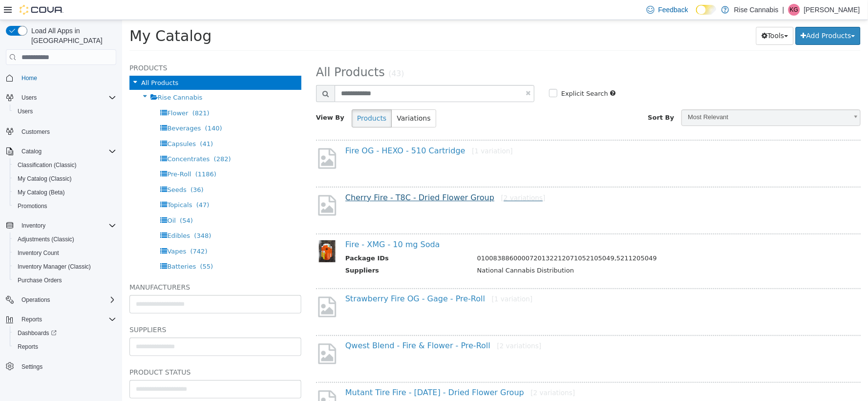  Describe the element at coordinates (321, 325) in the screenshot. I see `a: Qwest Blend - Fire & Flower - Pre-Roll[2 variations]` at that location.